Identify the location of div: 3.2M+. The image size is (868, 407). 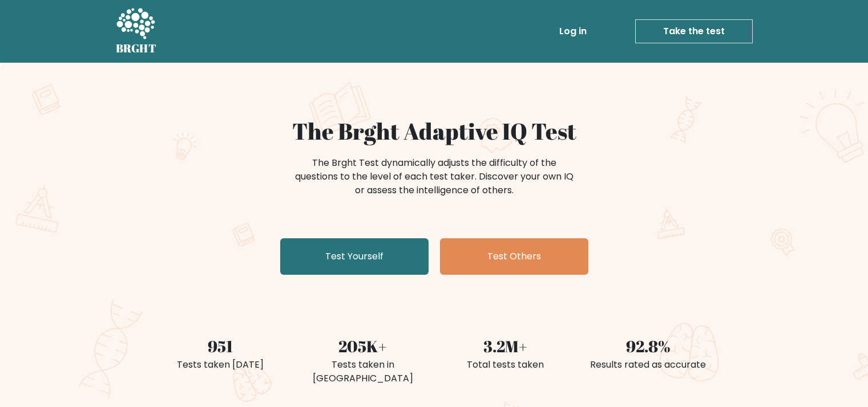
(506, 346).